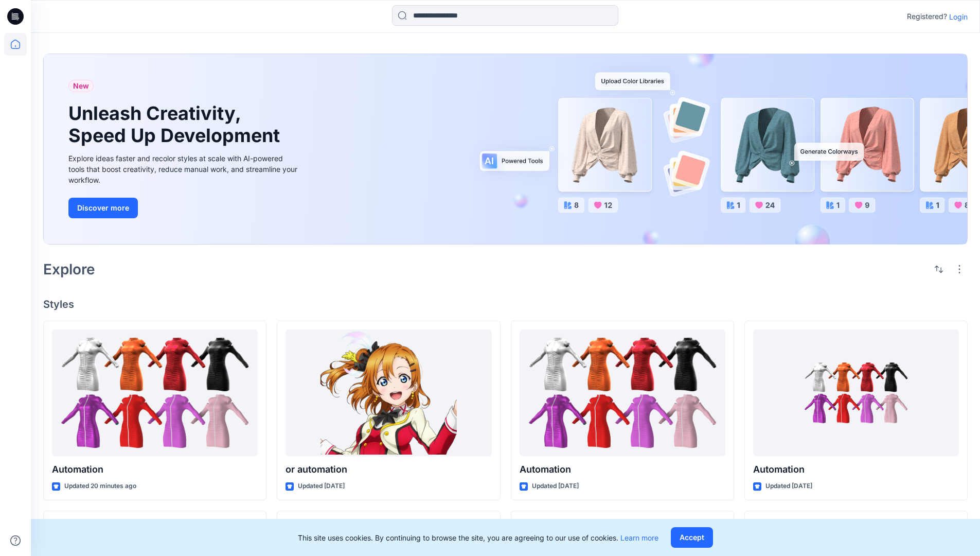 Image resolution: width=980 pixels, height=556 pixels. Describe the element at coordinates (478, 537) in the screenshot. I see `p: This site uses cookies. By continuing to browse the site, you are agreeing to our use of cookies.` at that location.